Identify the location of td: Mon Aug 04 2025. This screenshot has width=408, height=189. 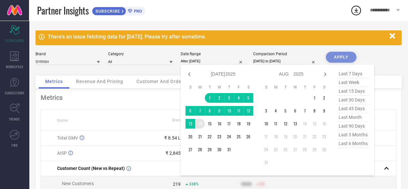
(276, 111).